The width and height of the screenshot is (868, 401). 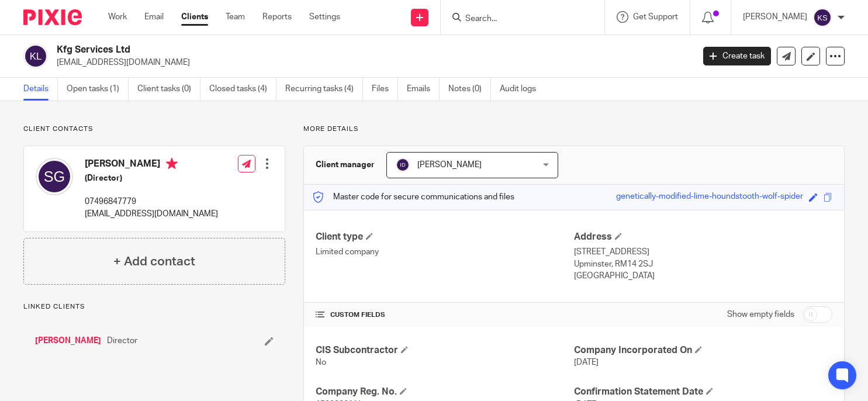 I want to click on h3: Client manager, so click(x=345, y=165).